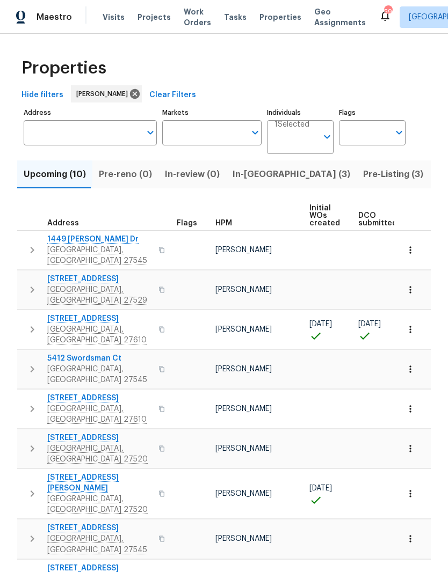 This screenshot has height=572, width=448. What do you see at coordinates (42, 95) in the screenshot?
I see `span: Hide filters` at bounding box center [42, 95].